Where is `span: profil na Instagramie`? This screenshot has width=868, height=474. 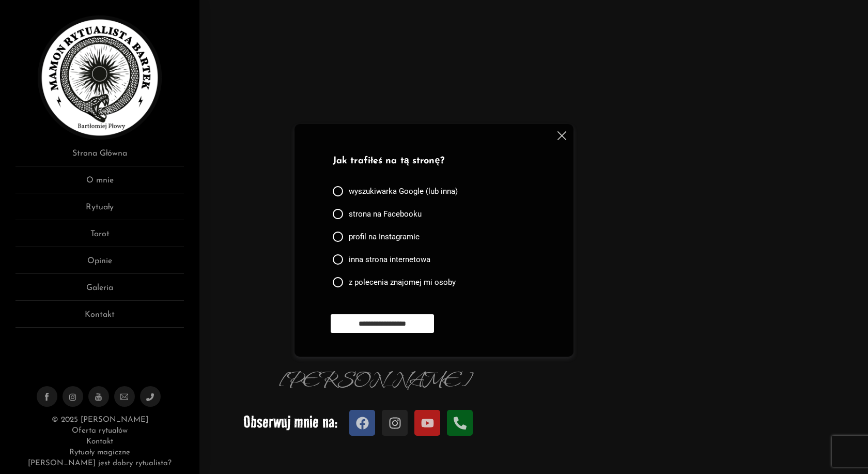 span: profil na Instagramie is located at coordinates (384, 237).